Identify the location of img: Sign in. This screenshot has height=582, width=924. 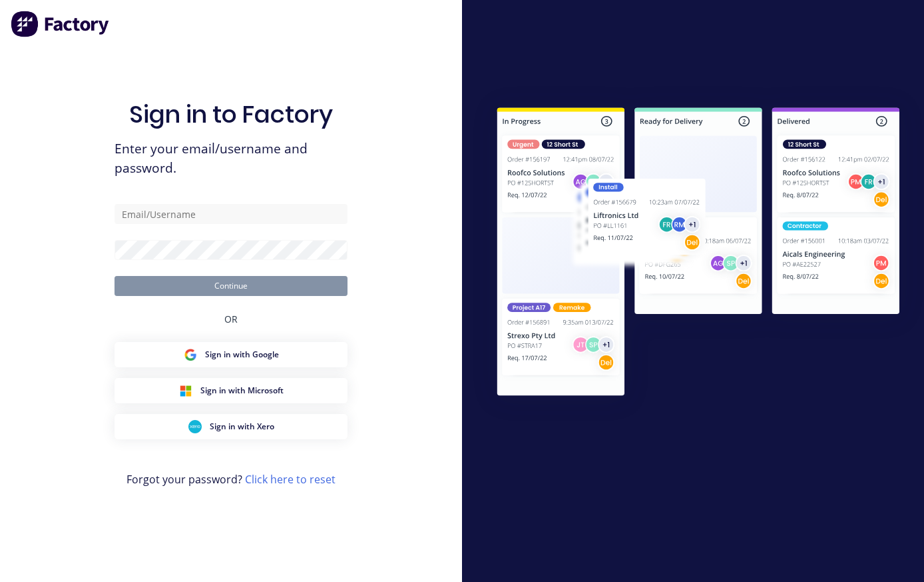
(699, 254).